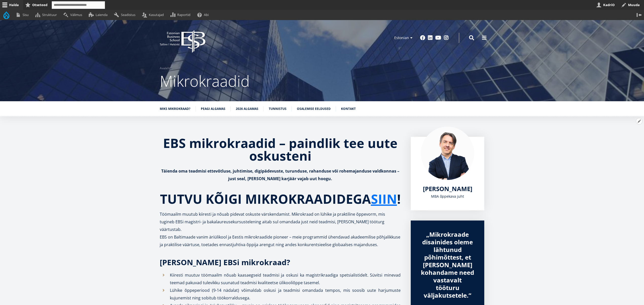  What do you see at coordinates (446, 38) in the screenshot?
I see `a: Instagram` at bounding box center [446, 38].